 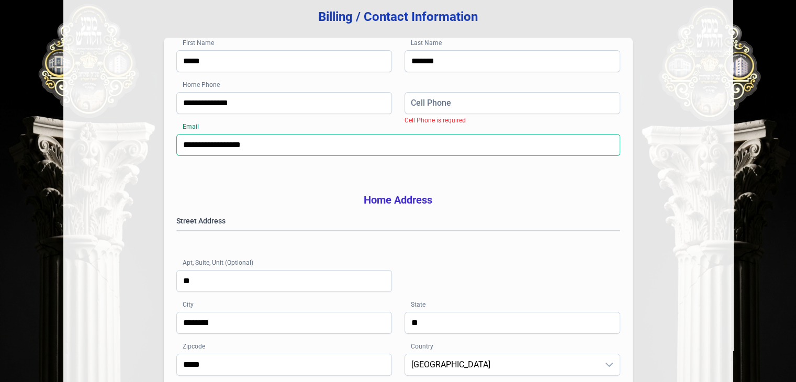 What do you see at coordinates (607, 145) in the screenshot?
I see `keeper-lock: Open Keeper Popup` at bounding box center [607, 145].